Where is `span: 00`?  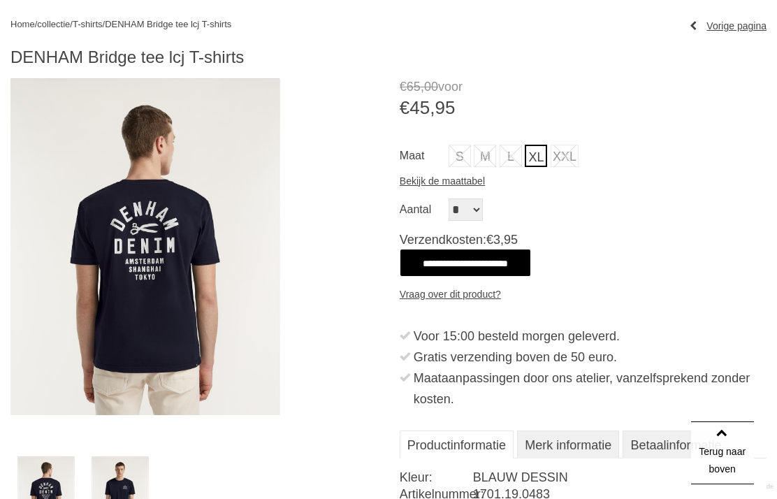
span: 00 is located at coordinates (431, 87).